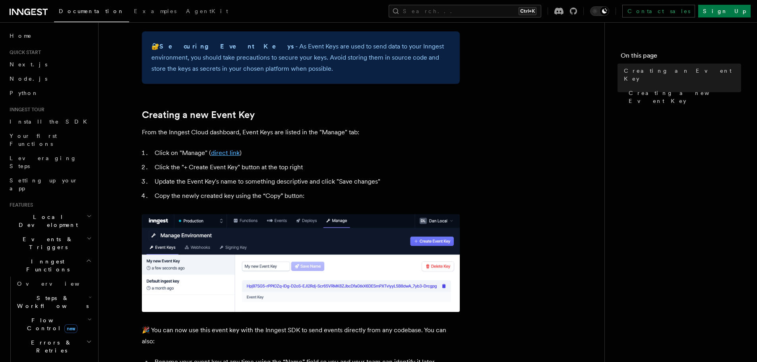  What do you see at coordinates (50, 36) in the screenshot?
I see `a: Home` at bounding box center [50, 36].